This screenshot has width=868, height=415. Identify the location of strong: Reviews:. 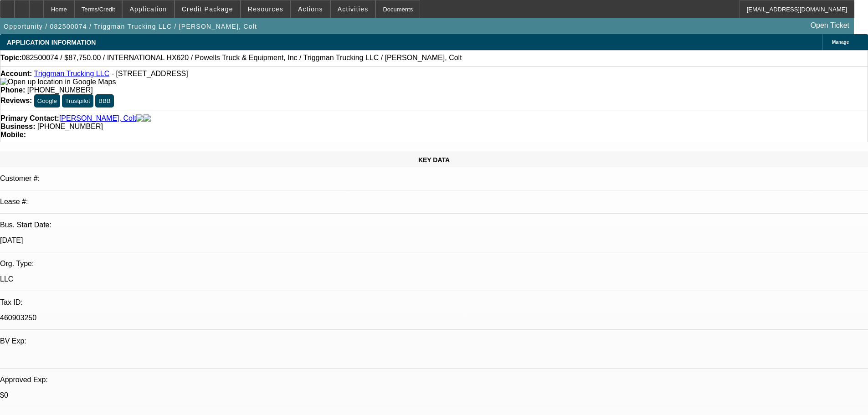
(16, 100).